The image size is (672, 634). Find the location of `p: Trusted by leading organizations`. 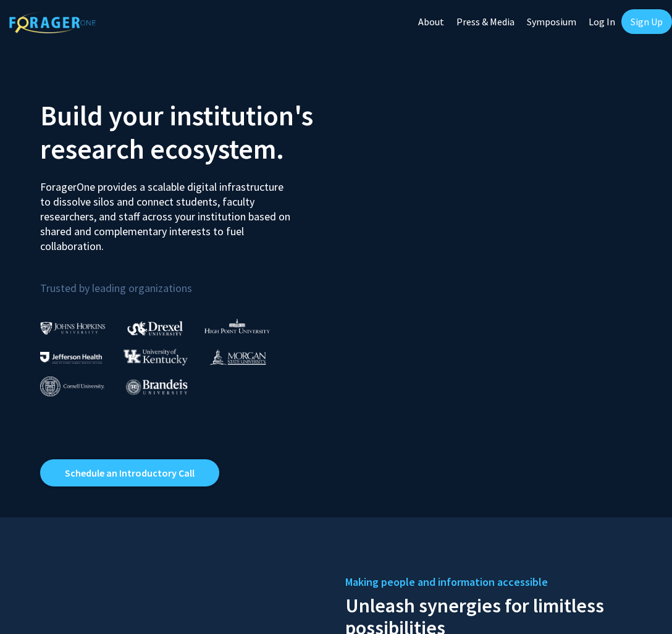

p: Trusted by leading organizations is located at coordinates (183, 280).